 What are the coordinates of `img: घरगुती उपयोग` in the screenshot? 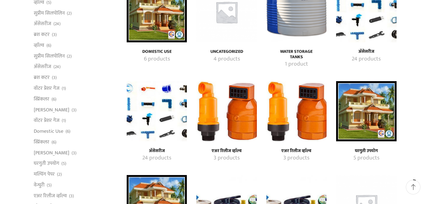 It's located at (366, 111).